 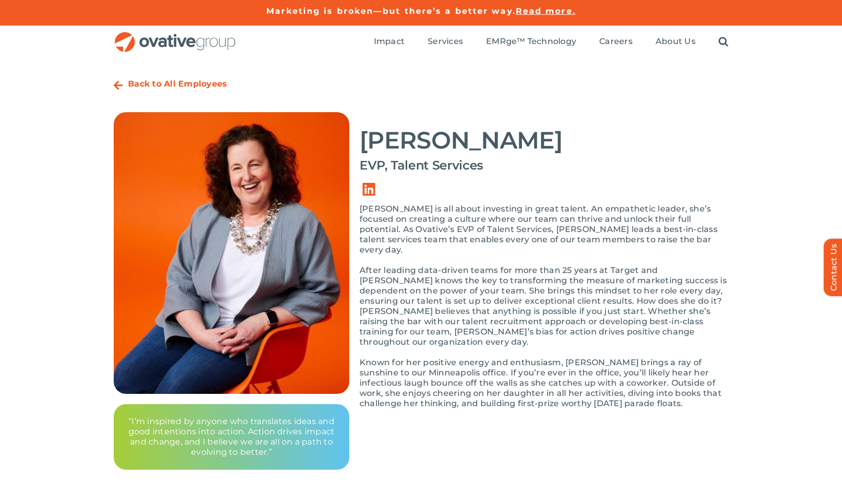 I want to click on a: Careers, so click(x=616, y=42).